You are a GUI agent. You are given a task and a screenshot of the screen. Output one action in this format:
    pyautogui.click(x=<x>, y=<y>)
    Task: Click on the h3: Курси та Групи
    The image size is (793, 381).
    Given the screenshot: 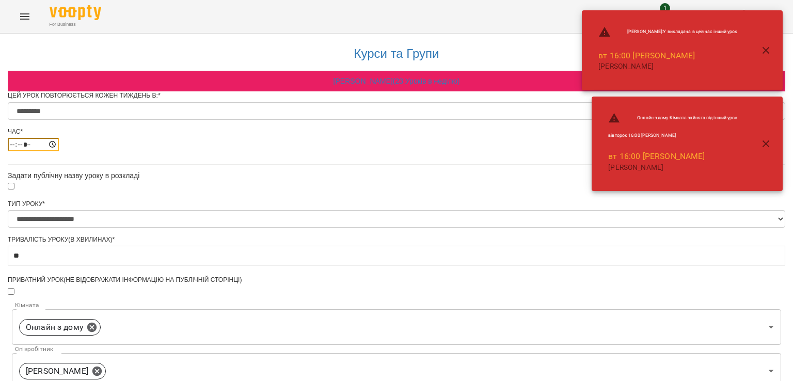 What is the action you would take?
    pyautogui.click(x=397, y=54)
    